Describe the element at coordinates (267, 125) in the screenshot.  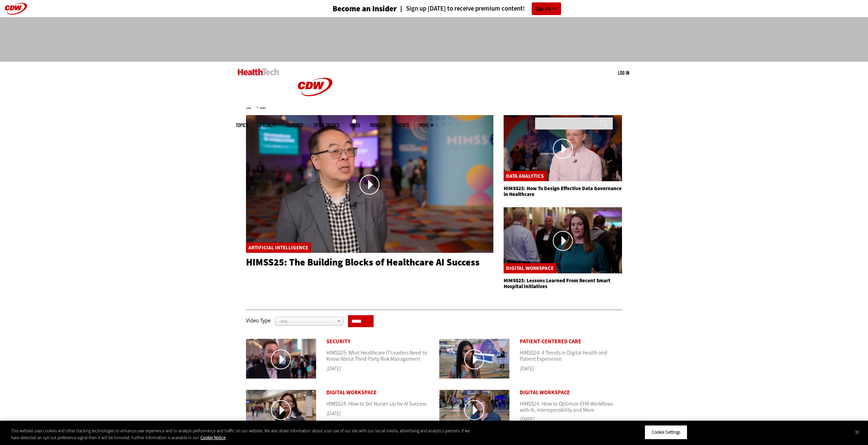
I see `span: Specialty` at that location.